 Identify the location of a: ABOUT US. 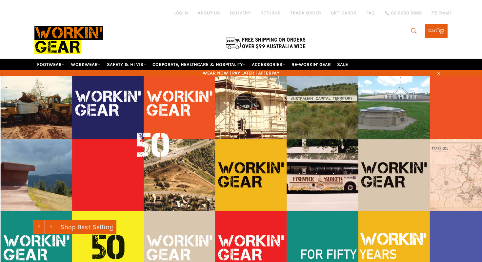
(209, 13).